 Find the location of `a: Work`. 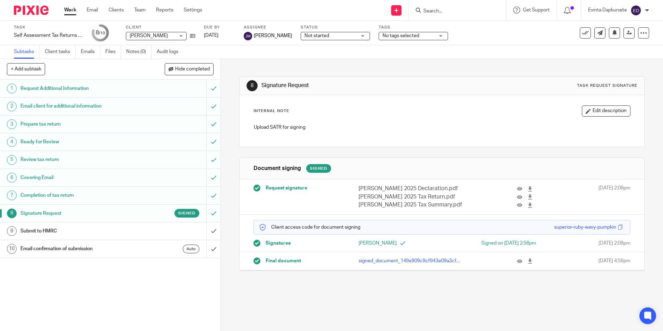

a: Work is located at coordinates (70, 10).